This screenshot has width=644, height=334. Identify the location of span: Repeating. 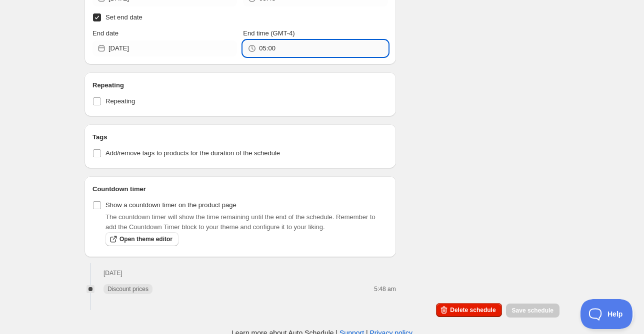
(120, 101).